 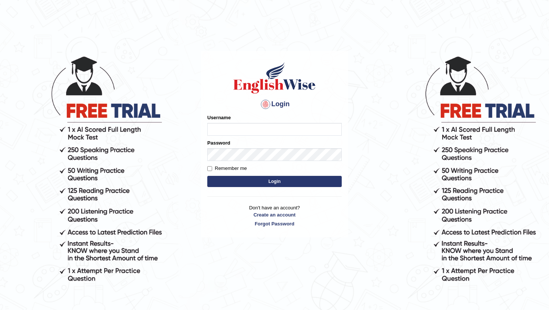 I want to click on img: Logo of English Wise sign in for intelligent practice with AI, so click(x=274, y=78).